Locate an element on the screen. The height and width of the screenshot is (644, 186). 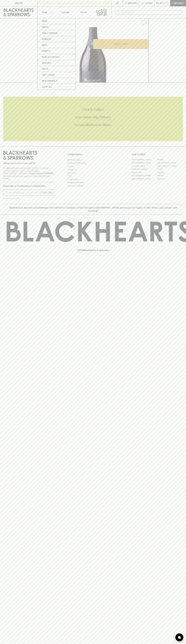
img: bubble-icon is located at coordinates (179, 637).